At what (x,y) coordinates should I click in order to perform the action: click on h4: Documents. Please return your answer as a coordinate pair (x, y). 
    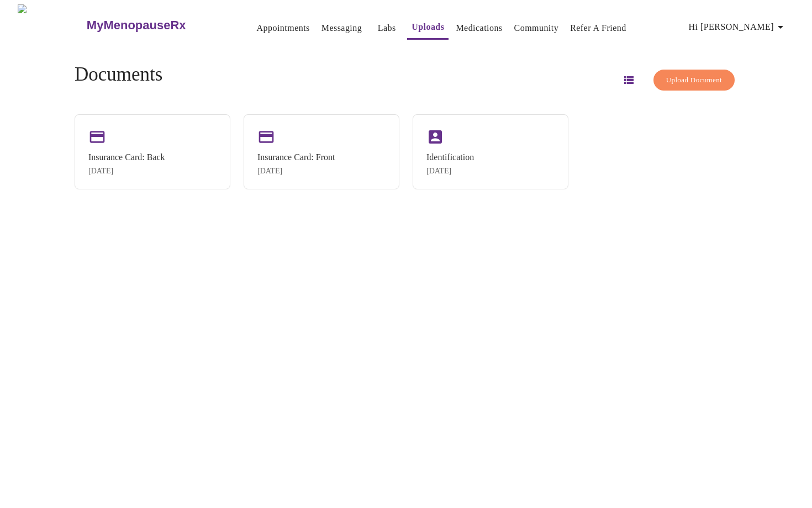
    Looking at the image, I should click on (119, 75).